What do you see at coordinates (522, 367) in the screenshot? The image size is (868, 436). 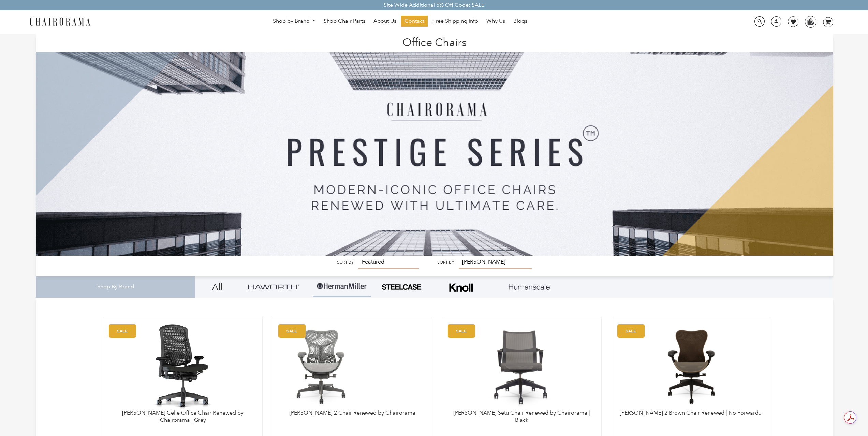 I see `img: Herman Miller Setu Chair Renewed by Chairorama | Black - chairorama` at bounding box center [522, 367].